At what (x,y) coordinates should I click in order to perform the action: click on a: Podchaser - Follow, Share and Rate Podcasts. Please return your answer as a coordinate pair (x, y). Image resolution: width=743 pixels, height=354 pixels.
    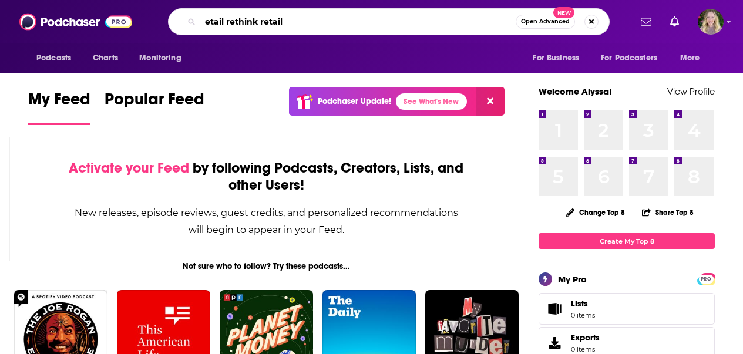
    Looking at the image, I should click on (76, 22).